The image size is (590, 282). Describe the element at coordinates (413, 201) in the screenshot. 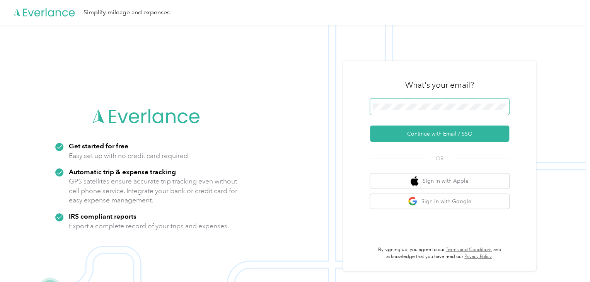

I see `img: google logo` at that location.